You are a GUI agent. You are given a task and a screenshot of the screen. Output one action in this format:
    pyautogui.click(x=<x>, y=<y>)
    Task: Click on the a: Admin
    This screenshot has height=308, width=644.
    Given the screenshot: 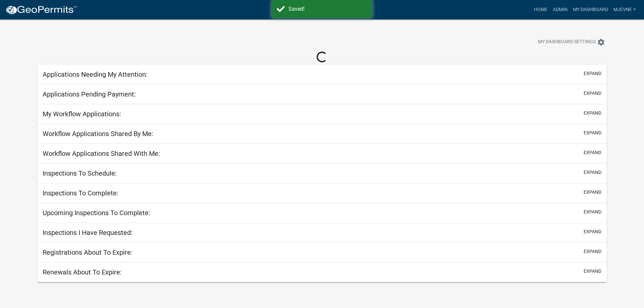 What is the action you would take?
    pyautogui.click(x=560, y=10)
    